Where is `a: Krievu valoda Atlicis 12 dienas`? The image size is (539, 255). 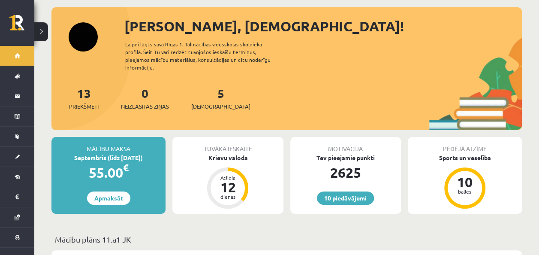
a: Krievu valoda Atlicis 12 dienas is located at coordinates (228, 181).